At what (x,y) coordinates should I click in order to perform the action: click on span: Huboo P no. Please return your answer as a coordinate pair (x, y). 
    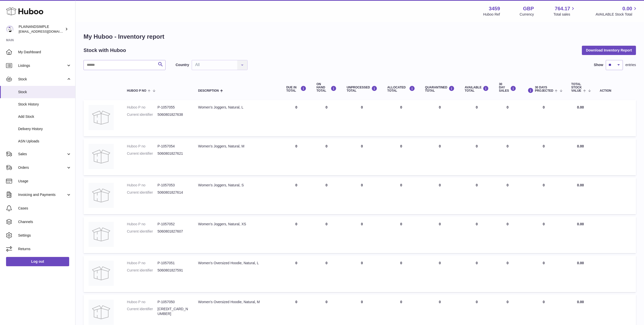
    Looking at the image, I should click on (136, 90).